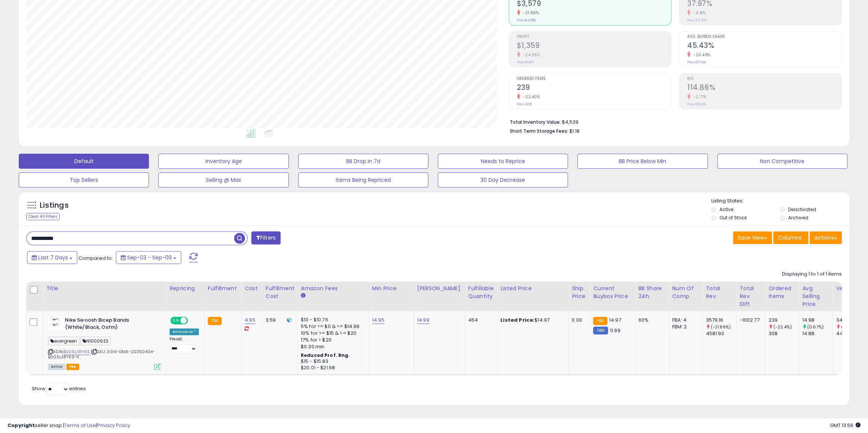  What do you see at coordinates (673, 122) in the screenshot?
I see `li: $4,539` at bounding box center [673, 122].